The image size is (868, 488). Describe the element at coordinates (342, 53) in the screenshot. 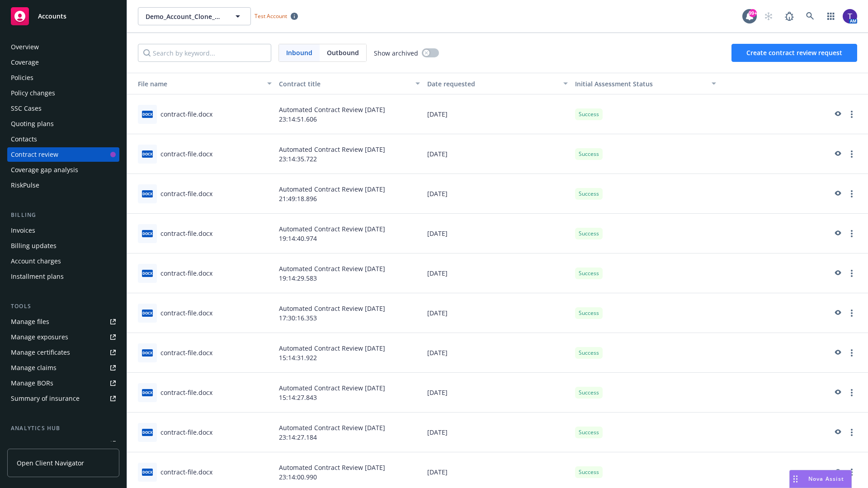

I see `span: Outbound` at that location.